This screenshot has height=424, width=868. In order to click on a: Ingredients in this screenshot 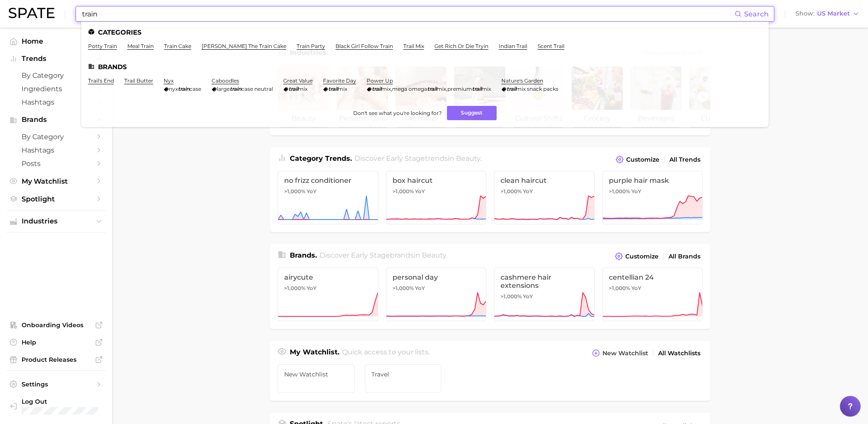, I will do `click(56, 89)`.